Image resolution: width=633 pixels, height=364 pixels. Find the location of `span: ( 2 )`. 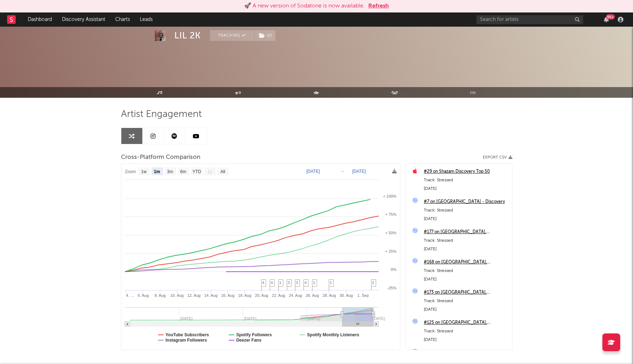

span: ( 2 ) is located at coordinates (265, 35).